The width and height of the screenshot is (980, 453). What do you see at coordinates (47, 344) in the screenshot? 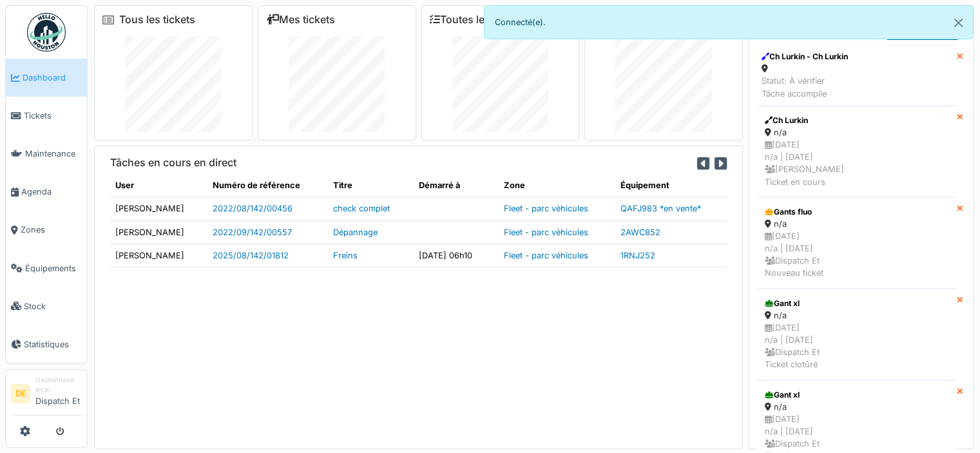
I see `a: Statistiques` at bounding box center [47, 344].